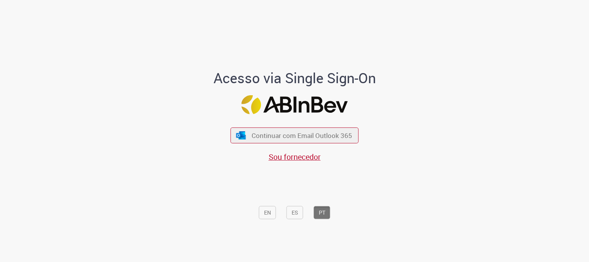  Describe the element at coordinates (302, 135) in the screenshot. I see `span: Continuar com Email Outlook 365` at that location.